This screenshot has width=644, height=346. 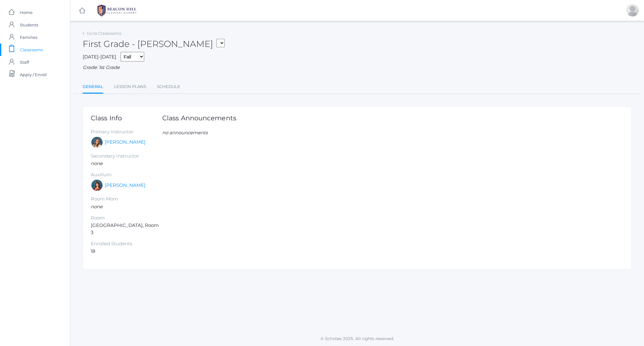 I want to click on span: Classrooms, so click(x=31, y=49).